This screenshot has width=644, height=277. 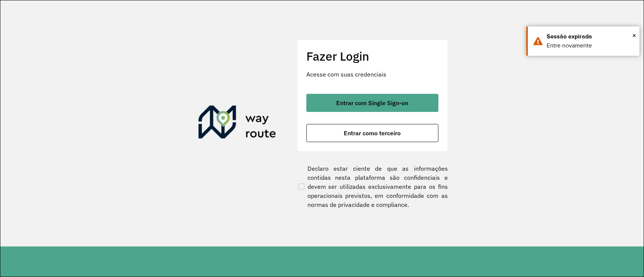 What do you see at coordinates (238, 123) in the screenshot?
I see `img: Roteirizador AmbevTech` at bounding box center [238, 123].